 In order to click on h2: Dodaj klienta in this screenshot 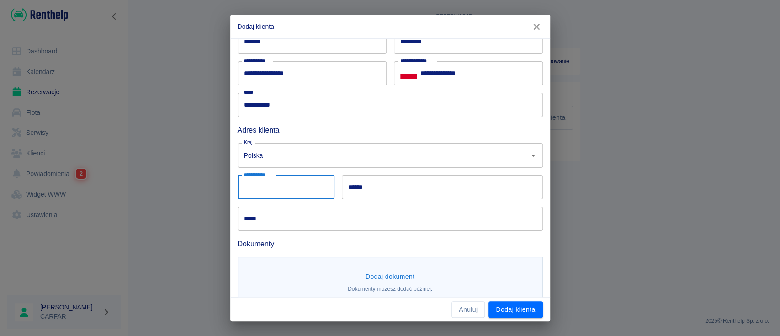, I will do `click(390, 26)`.